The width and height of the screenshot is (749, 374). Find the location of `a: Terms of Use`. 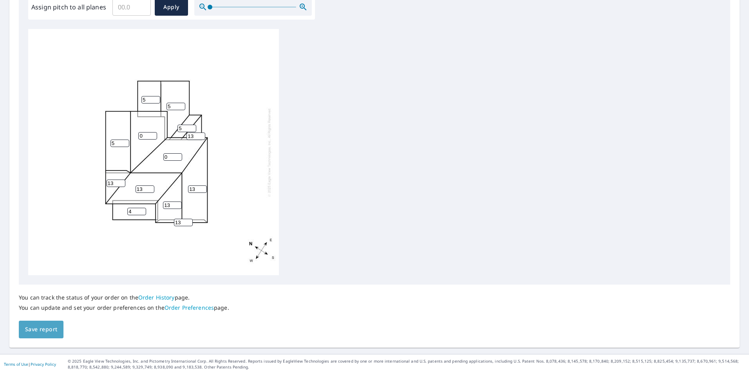

a: Terms of Use is located at coordinates (16, 364).